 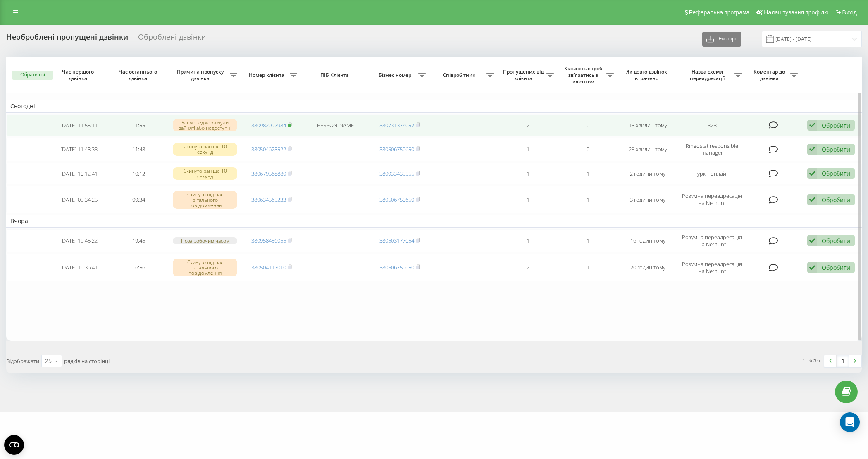 I want to click on td: Вчора, so click(x=434, y=221).